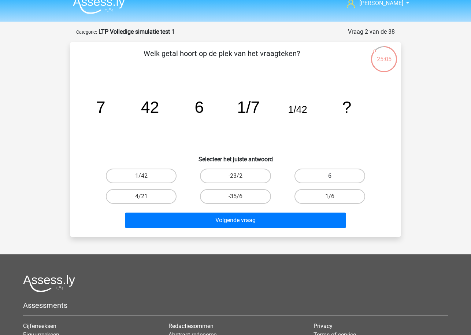 This screenshot has width=471, height=335. I want to click on label: -35/6, so click(235, 196).